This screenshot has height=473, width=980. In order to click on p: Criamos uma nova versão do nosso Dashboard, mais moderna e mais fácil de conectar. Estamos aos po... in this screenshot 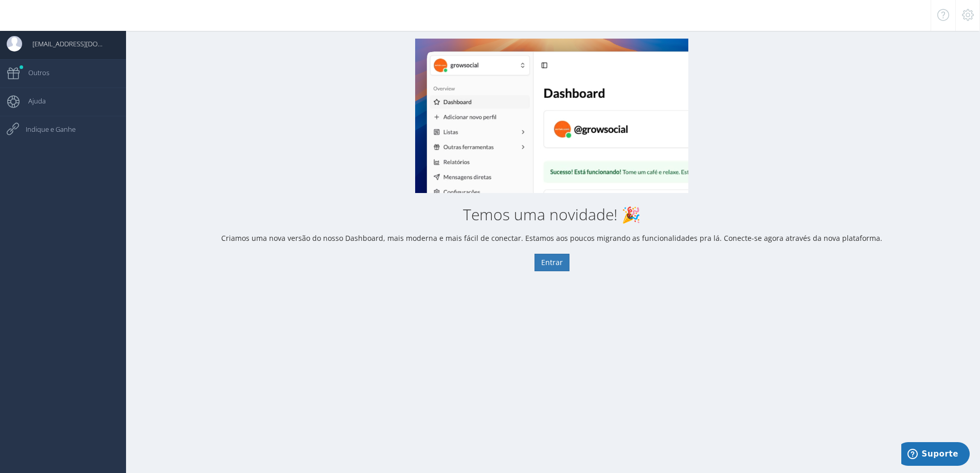, I will do `click(552, 238)`.